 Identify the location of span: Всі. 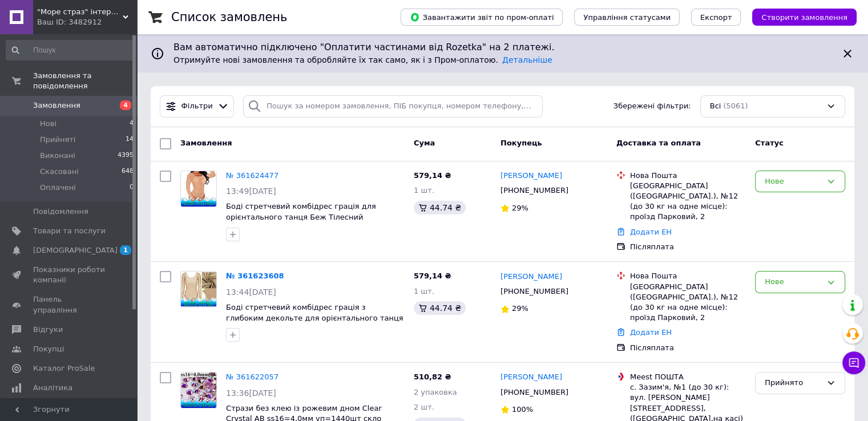
(715, 106).